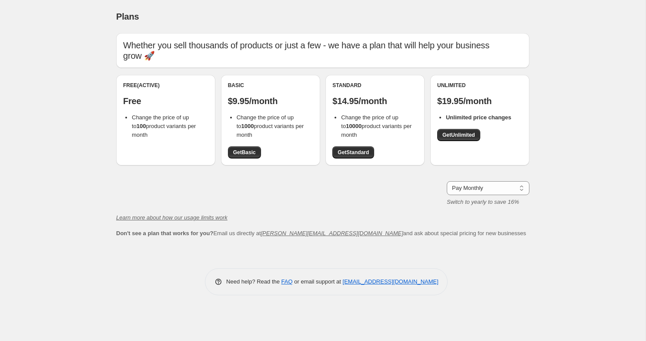  What do you see at coordinates (248, 126) in the screenshot?
I see `b: 1000` at bounding box center [248, 126].